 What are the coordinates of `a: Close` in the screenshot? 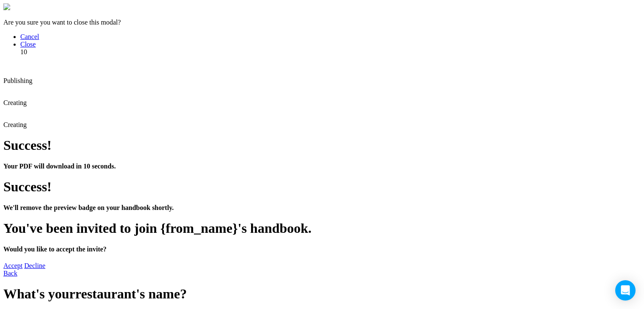 It's located at (28, 44).